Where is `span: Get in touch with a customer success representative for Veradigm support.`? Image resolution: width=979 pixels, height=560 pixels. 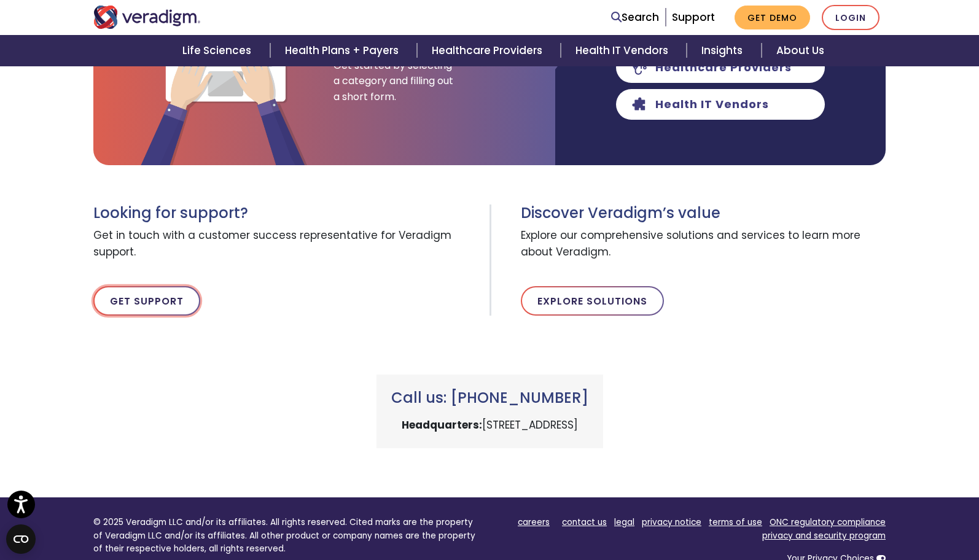 span: Get in touch with a customer success representative for Veradigm support. is located at coordinates (286, 244).